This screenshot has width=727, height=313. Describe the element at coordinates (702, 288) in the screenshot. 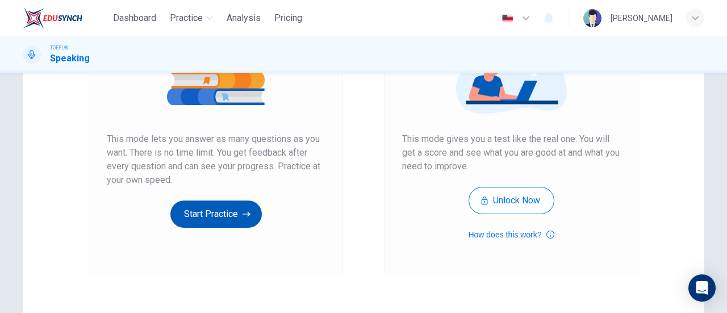

I see `div: Open Intercom Messenger` at that location.